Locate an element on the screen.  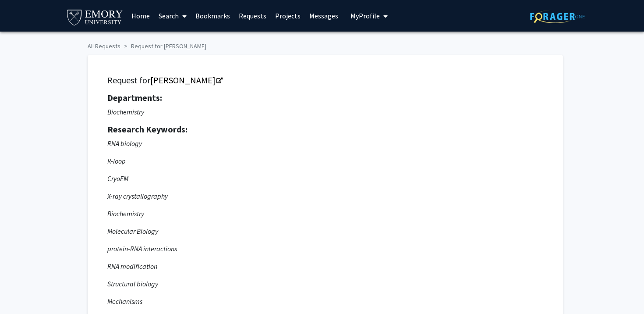
a: Projects is located at coordinates (288, 16).